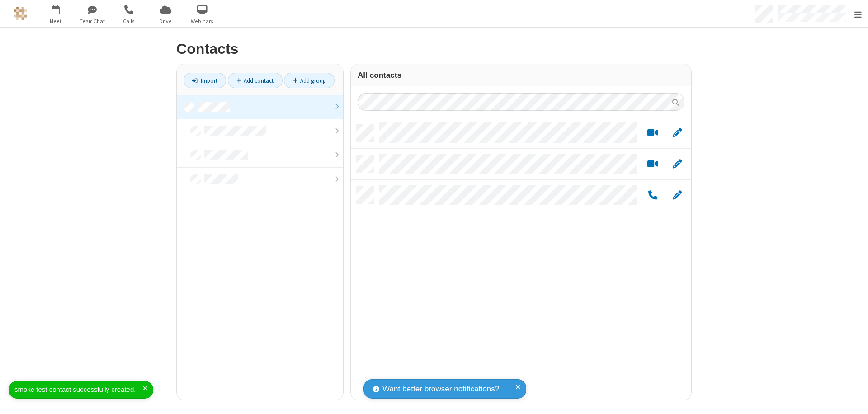 The width and height of the screenshot is (868, 414). I want to click on div: grid, so click(521, 258).